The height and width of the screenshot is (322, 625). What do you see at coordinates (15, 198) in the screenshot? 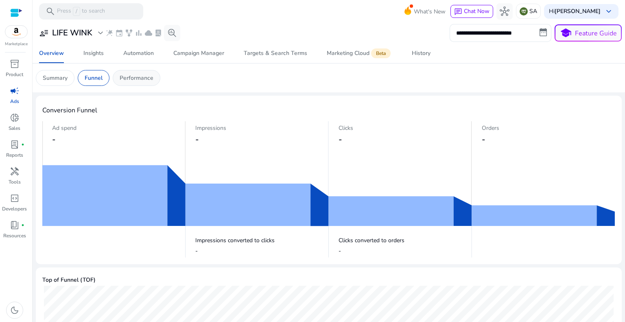
I see `span: code_blocks` at bounding box center [15, 198].